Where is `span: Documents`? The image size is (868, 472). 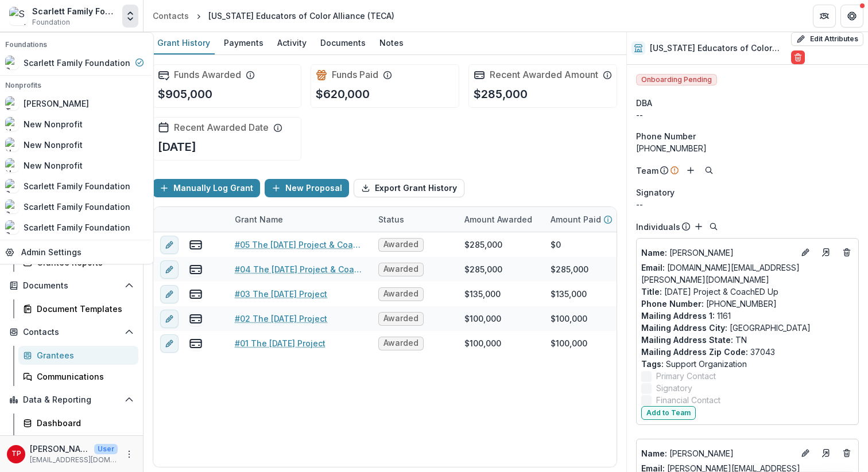 span: Documents is located at coordinates (71, 286).